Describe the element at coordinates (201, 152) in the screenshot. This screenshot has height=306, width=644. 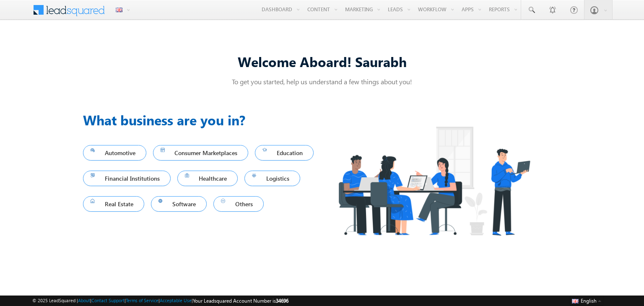
I see `span: Consumer Marketplaces` at that location.